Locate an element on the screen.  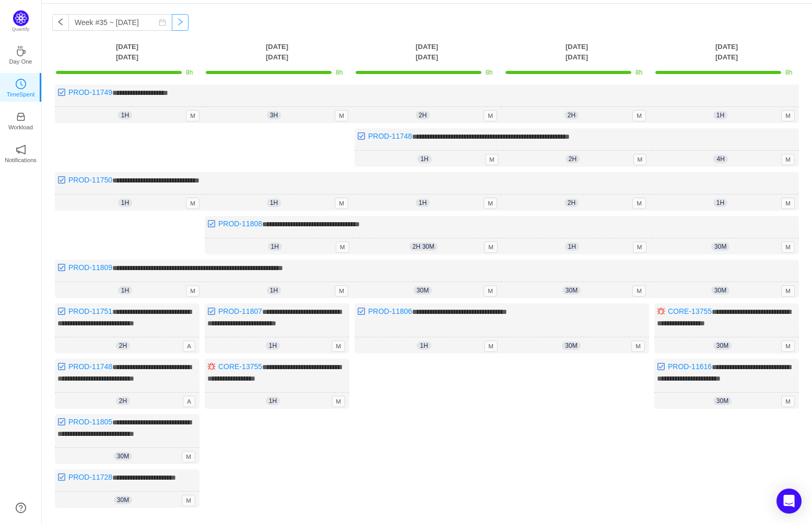
p: Quantify is located at coordinates (21, 30).